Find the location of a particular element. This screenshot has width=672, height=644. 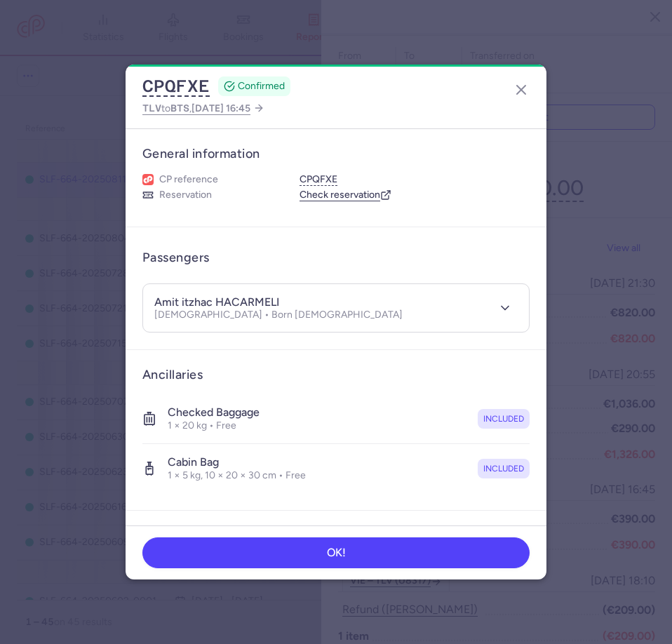

p: 1 × 20 kg • Free is located at coordinates (213, 426).